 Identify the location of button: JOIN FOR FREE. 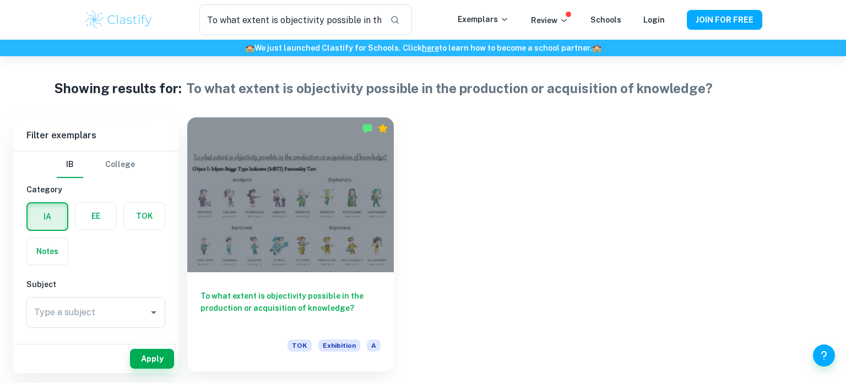
(724, 20).